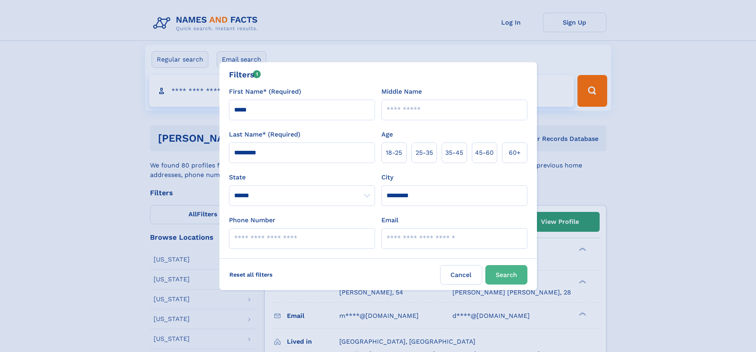  What do you see at coordinates (265, 135) in the screenshot?
I see `label: Last Name* (Required)` at bounding box center [265, 135].